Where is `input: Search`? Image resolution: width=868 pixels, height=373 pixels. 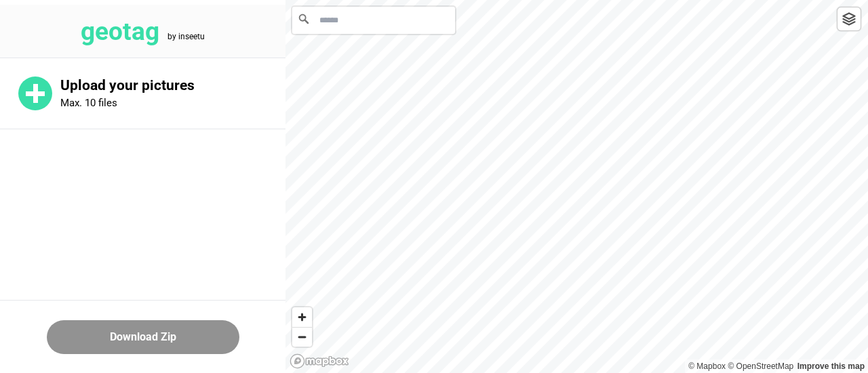
input: Search is located at coordinates (373, 20).